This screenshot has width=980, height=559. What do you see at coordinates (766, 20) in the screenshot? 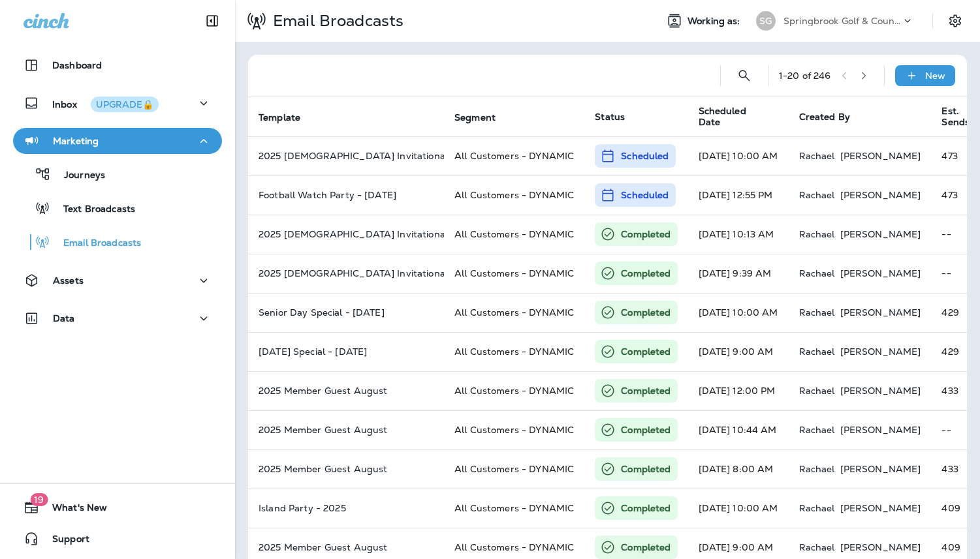
I see `div: SG` at bounding box center [766, 20].